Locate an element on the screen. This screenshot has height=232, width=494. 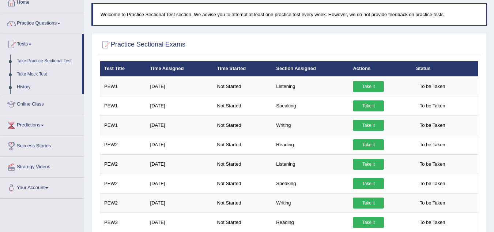
th: Test Title is located at coordinates (123, 69).